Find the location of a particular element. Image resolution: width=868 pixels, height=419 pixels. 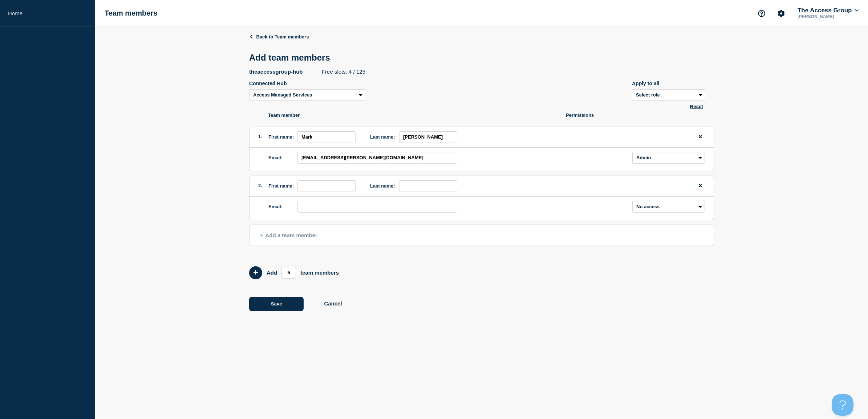

button: Reset is located at coordinates (697, 106).